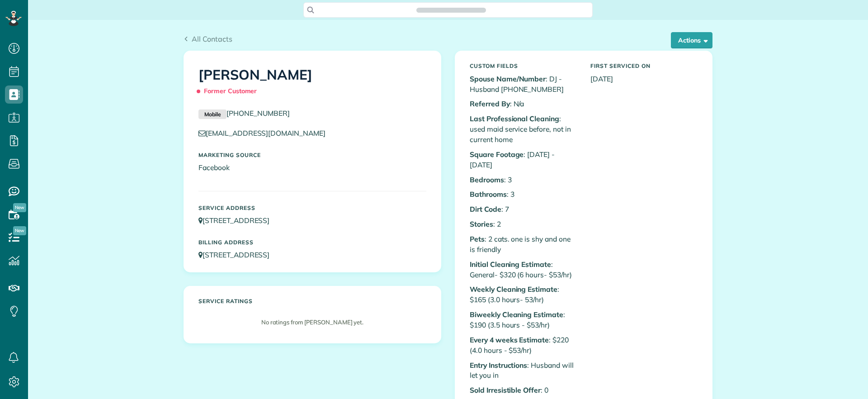 The image size is (868, 399). What do you see at coordinates (523, 294) in the screenshot?
I see `p: : $165 (3.0 hours- 53/hr)` at bounding box center [523, 294].